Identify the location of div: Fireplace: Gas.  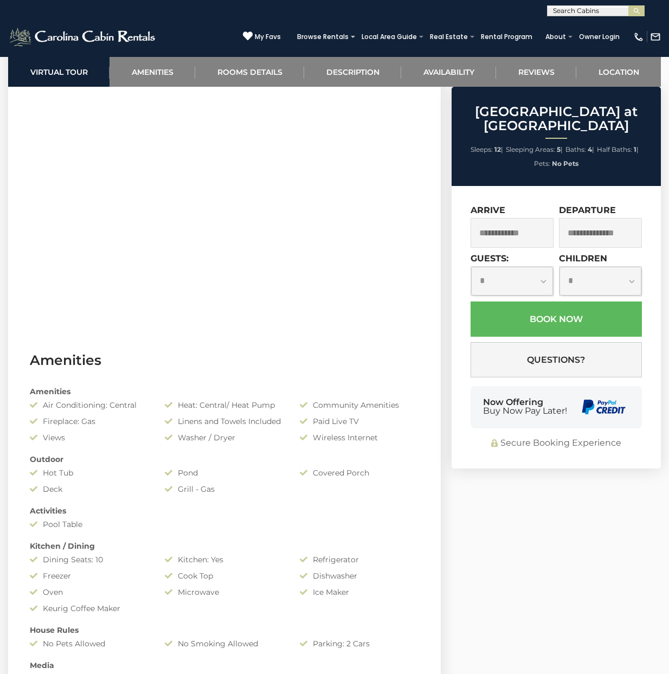
(89, 421).